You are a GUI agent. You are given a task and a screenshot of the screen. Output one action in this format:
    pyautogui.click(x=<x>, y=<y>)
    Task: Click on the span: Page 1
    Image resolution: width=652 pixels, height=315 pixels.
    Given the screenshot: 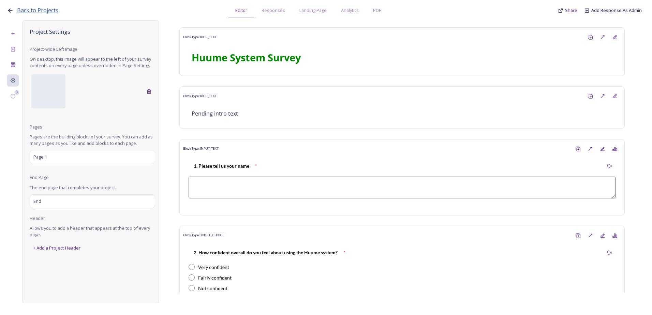 What is the action you would take?
    pyautogui.click(x=40, y=157)
    